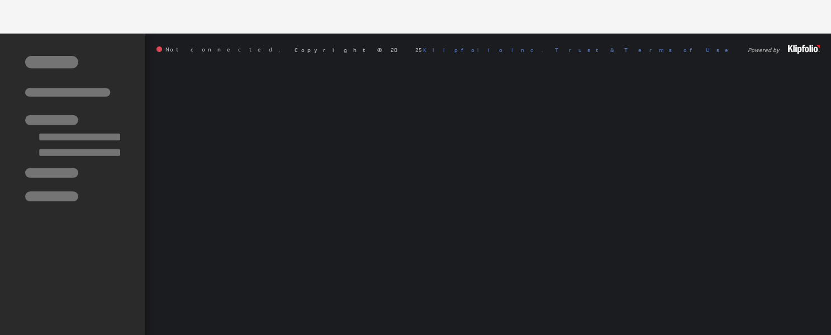  What do you see at coordinates (764, 50) in the screenshot?
I see `span: Powered by` at bounding box center [764, 50].